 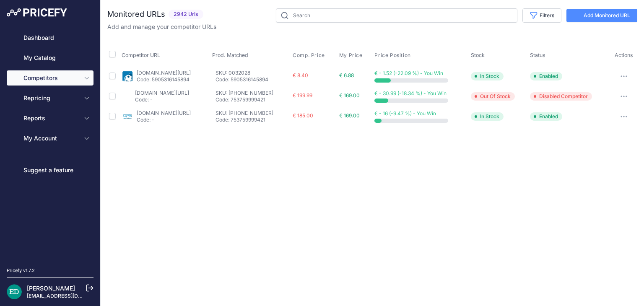 What do you see at coordinates (50, 143) in the screenshot?
I see `nav: Sidebar` at bounding box center [50, 143].